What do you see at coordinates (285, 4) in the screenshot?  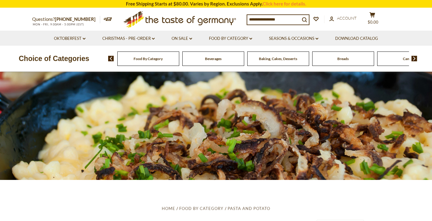 I see `a: Click here for details.` at bounding box center [285, 4].